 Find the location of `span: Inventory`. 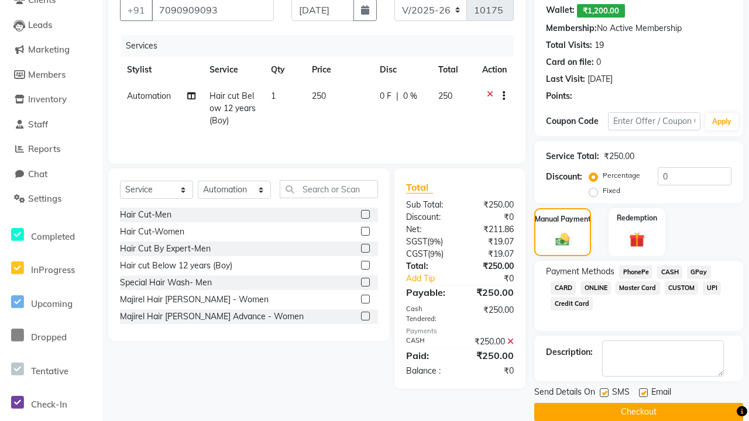

span: Inventory is located at coordinates (47, 99).